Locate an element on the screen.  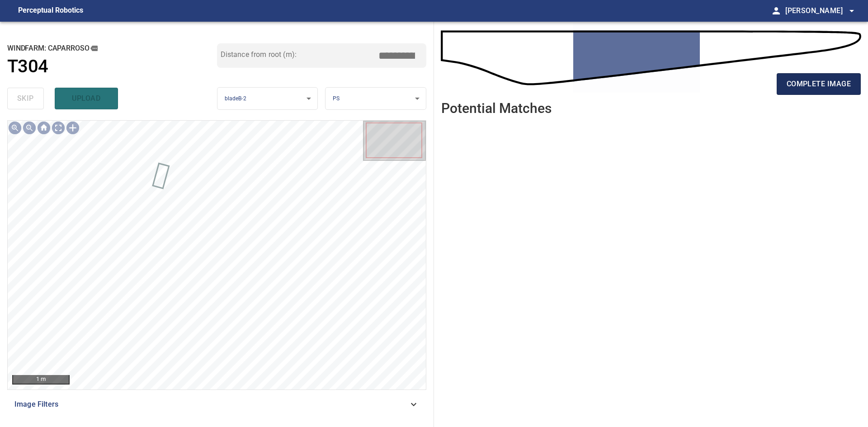
div: Image Filters is located at coordinates (216, 405).